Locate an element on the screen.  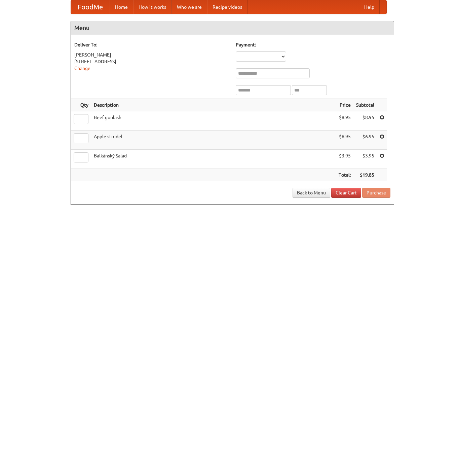
a: Recipe videos is located at coordinates (228, 7).